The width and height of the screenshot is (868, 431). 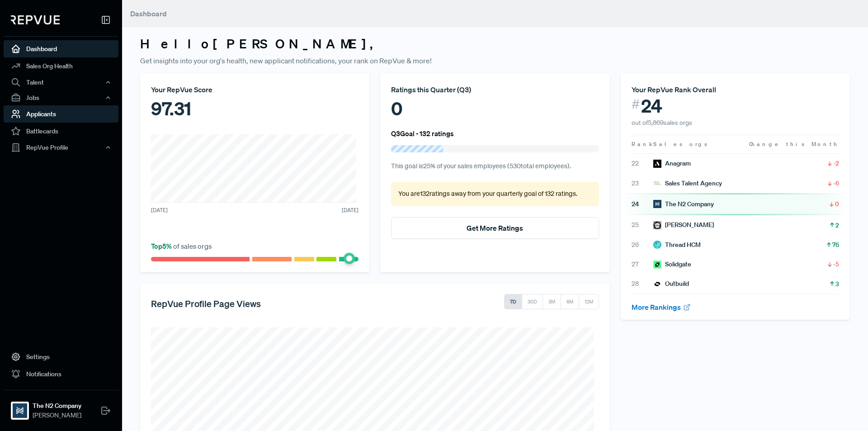 What do you see at coordinates (672, 264) in the screenshot?
I see `div: Solidgate` at bounding box center [672, 264].